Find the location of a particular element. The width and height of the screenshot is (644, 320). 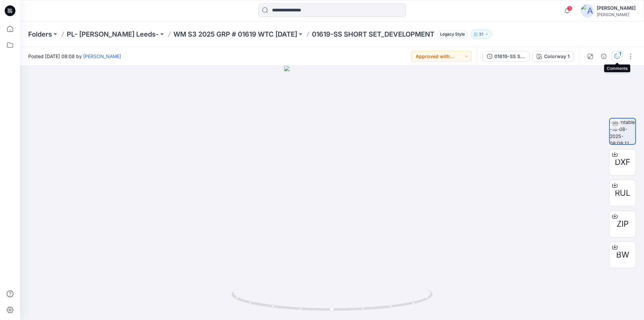

span: DXF is located at coordinates (623, 162).